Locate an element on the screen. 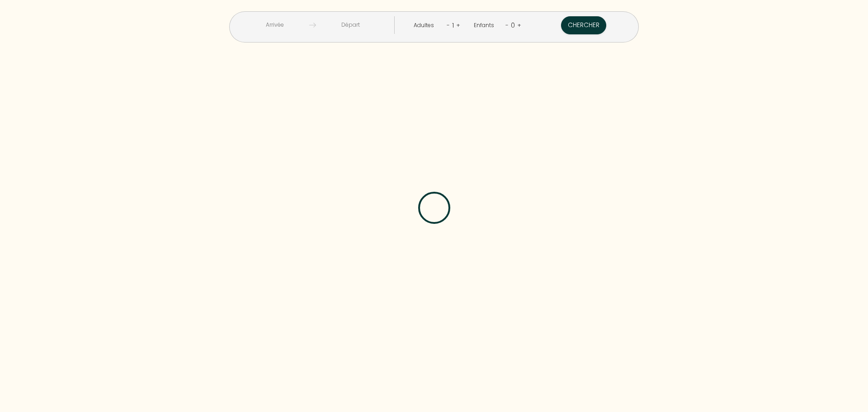 This screenshot has height=412, width=868. div: Enfants is located at coordinates (486, 25).